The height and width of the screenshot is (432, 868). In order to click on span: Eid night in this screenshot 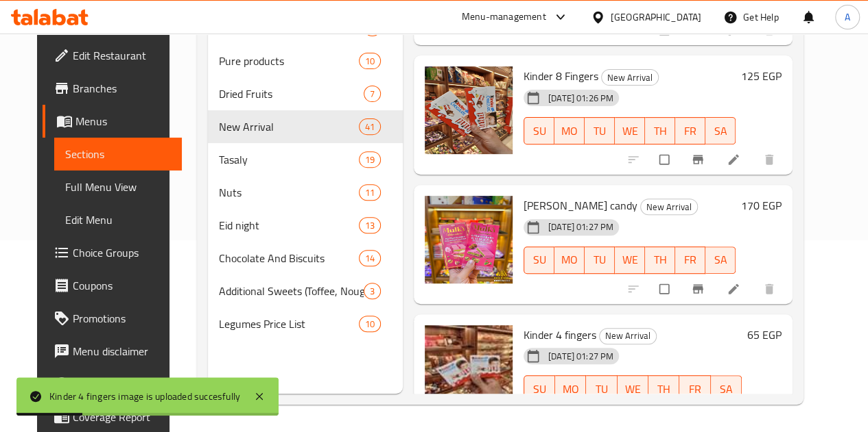, I will do `click(289, 225)`.